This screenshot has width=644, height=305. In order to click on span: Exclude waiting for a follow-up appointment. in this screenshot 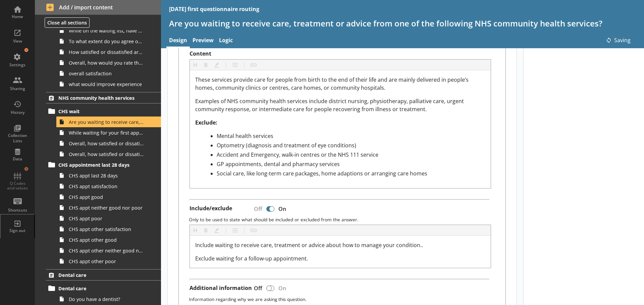, I will do `click(252, 258)`.